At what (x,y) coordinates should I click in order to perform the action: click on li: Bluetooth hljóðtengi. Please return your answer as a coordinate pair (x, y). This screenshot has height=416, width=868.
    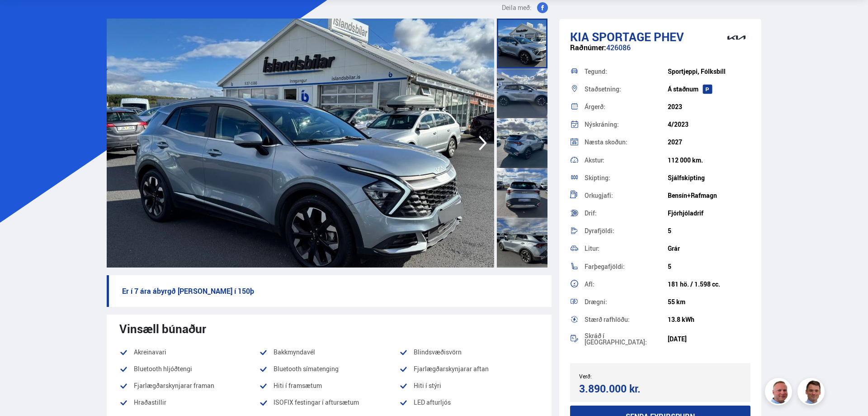
    Looking at the image, I should click on (189, 369).